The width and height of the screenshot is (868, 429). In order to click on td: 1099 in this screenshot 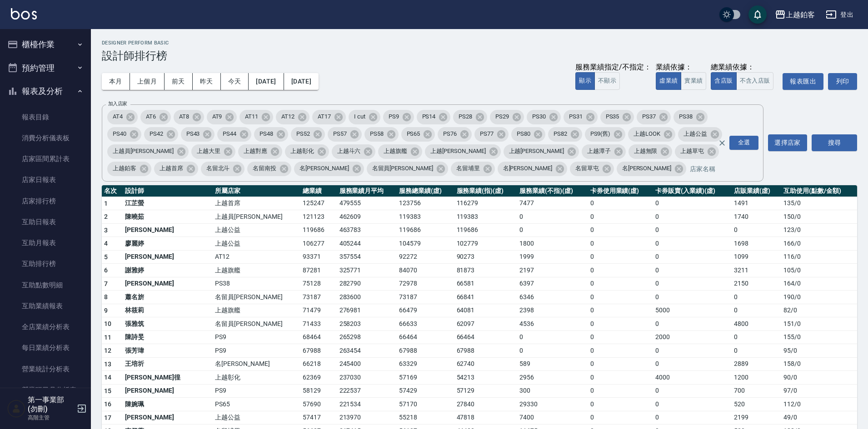, I will do `click(757, 257)`.